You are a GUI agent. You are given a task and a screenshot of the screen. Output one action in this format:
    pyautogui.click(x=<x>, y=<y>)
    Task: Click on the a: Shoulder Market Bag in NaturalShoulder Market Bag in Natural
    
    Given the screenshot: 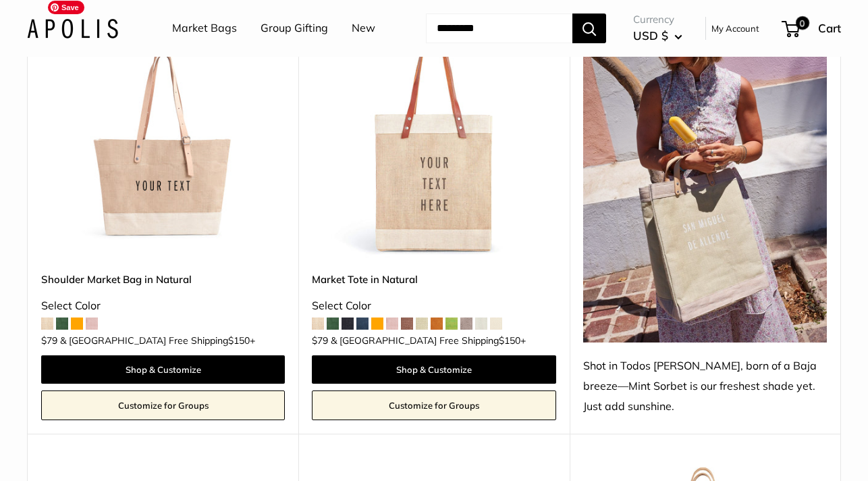 What is the action you would take?
    pyautogui.click(x=162, y=136)
    